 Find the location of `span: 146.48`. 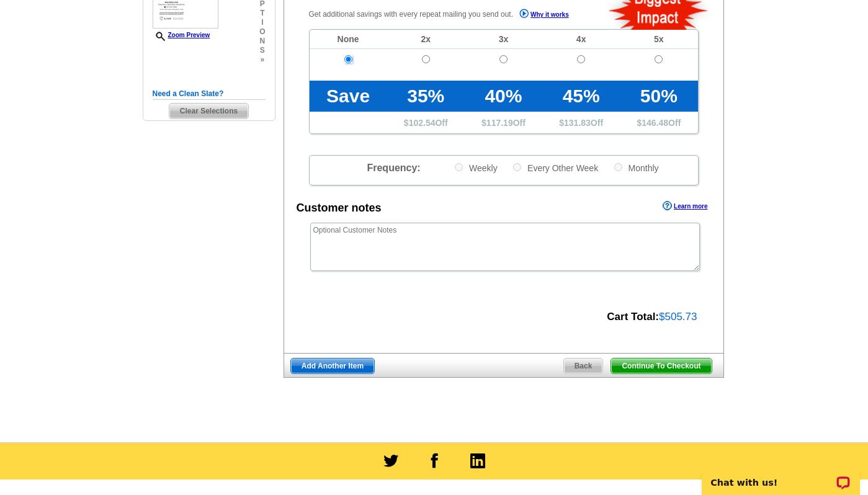

span: 146.48 is located at coordinates (655, 123).